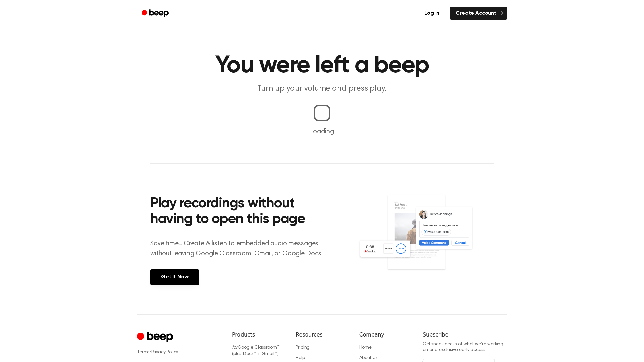  Describe the element at coordinates (365, 347) in the screenshot. I see `a: Home` at that location.